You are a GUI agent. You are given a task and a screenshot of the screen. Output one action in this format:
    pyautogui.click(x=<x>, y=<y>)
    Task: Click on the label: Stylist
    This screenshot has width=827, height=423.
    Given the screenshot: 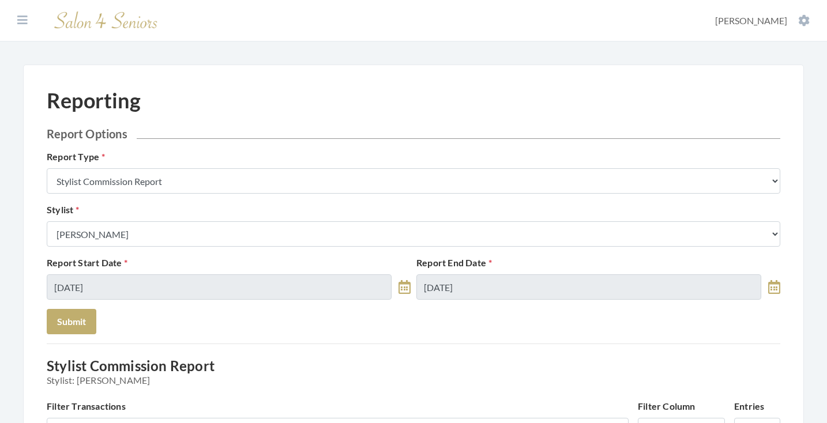 What is the action you would take?
    pyautogui.click(x=63, y=210)
    